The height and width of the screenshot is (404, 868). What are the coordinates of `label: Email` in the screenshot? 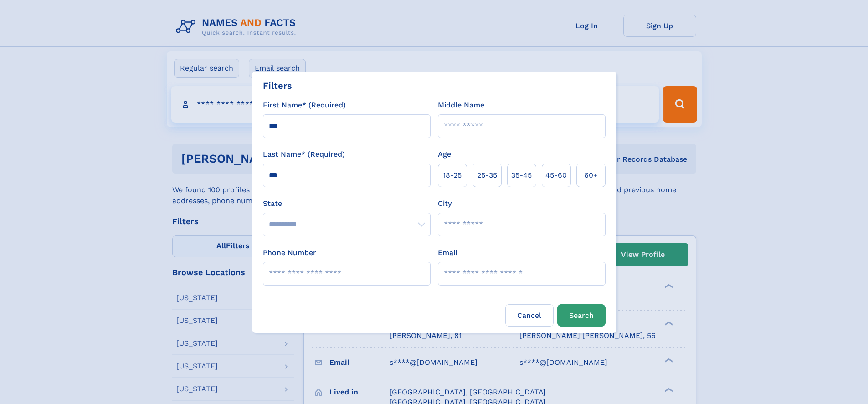 It's located at (448, 253).